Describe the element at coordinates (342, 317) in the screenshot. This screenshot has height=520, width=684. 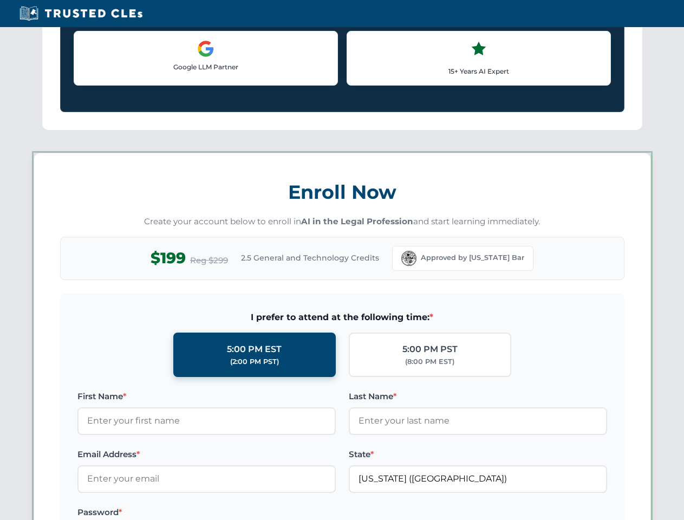
I see `span: I prefer to attend at the following time:` at that location.